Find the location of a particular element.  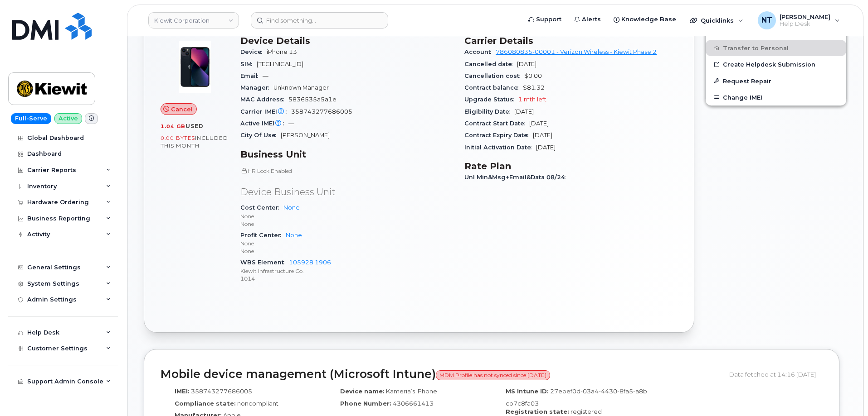

h3: Rate Plan is located at coordinates (571, 166).